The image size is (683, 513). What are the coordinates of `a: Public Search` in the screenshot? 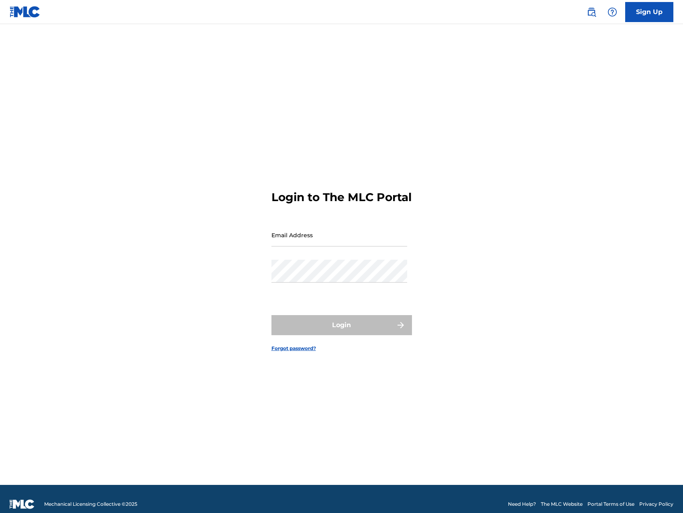 It's located at (592, 12).